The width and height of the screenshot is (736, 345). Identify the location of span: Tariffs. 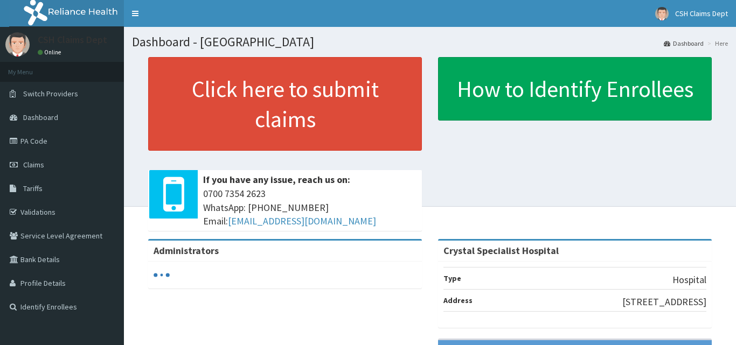
(33, 189).